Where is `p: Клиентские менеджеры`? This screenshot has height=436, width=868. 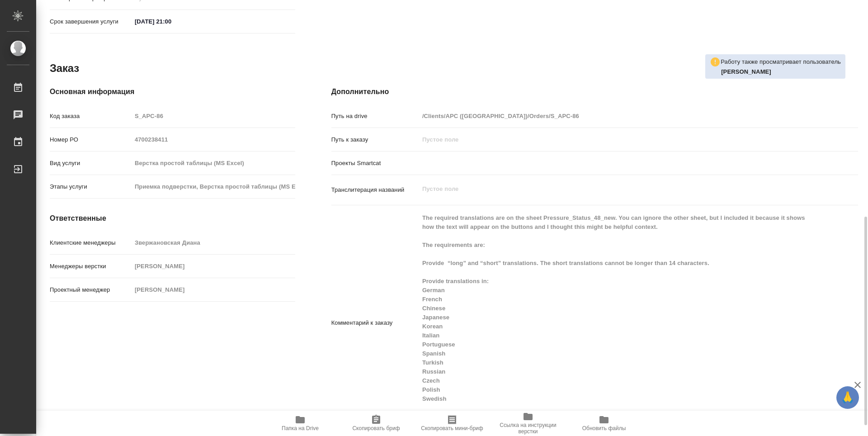
p: Клиентские менеджеры is located at coordinates (90, 243).